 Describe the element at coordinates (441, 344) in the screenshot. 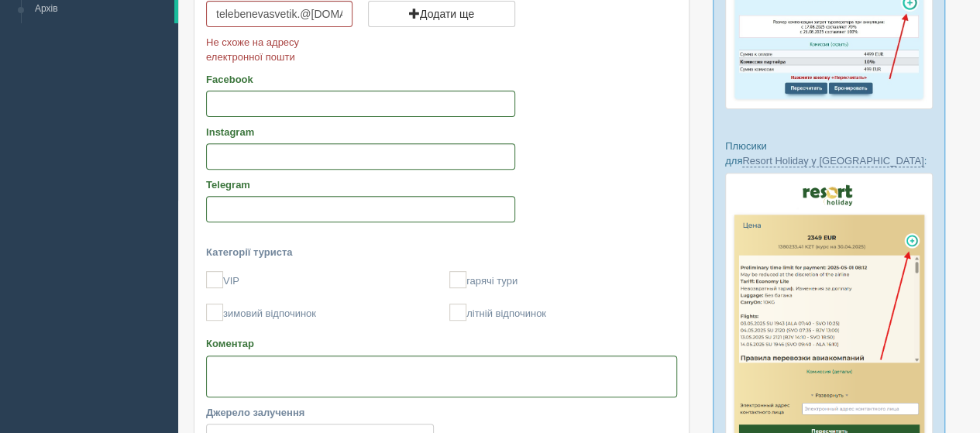

I see `label: Коментар` at that location.